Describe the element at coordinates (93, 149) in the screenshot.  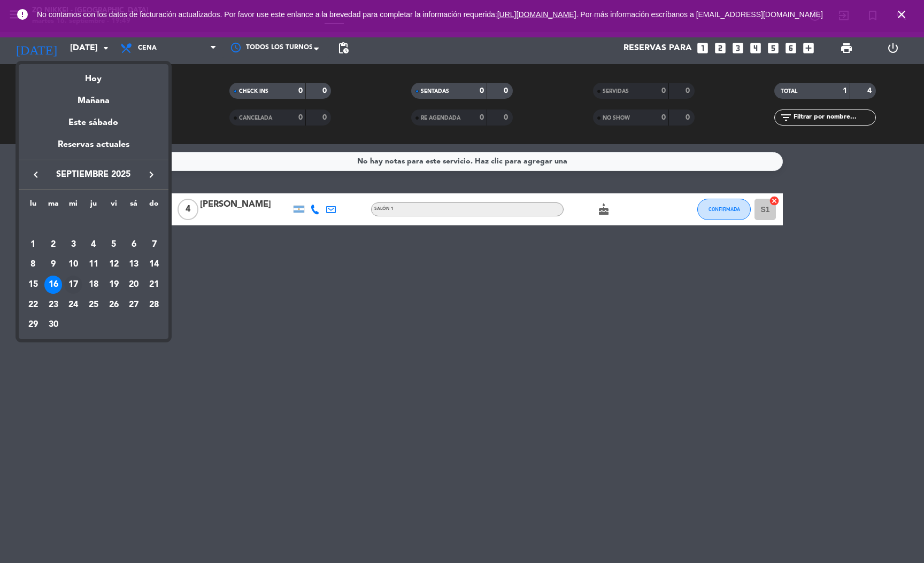
I see `div: Reservas actuales` at that location.